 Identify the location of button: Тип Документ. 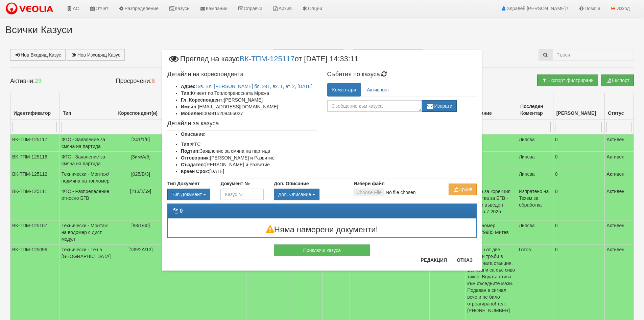
(189, 194).